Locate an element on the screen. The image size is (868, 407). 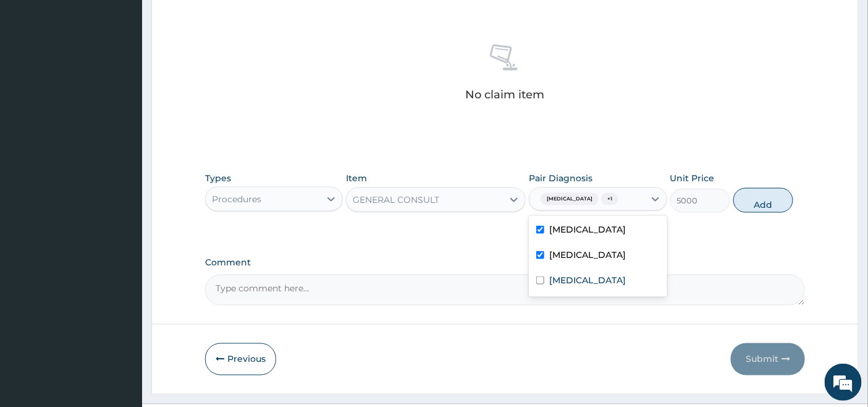
button: Add is located at coordinates (763, 201).